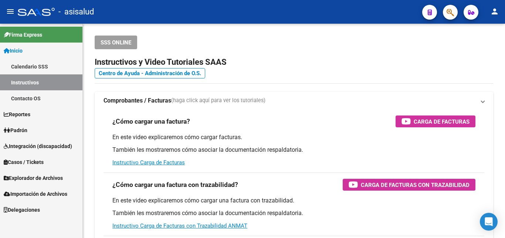  What do you see at coordinates (38, 146) in the screenshot?
I see `span: Integración (discapacidad)` at bounding box center [38, 146].